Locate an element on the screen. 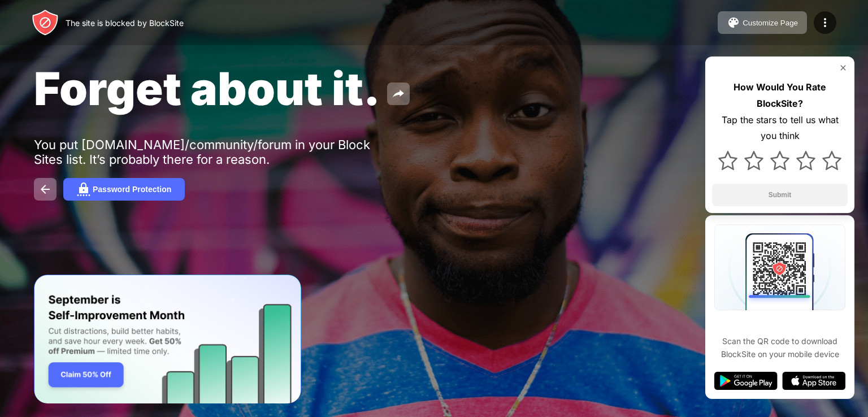  button: Submit is located at coordinates (779, 195).